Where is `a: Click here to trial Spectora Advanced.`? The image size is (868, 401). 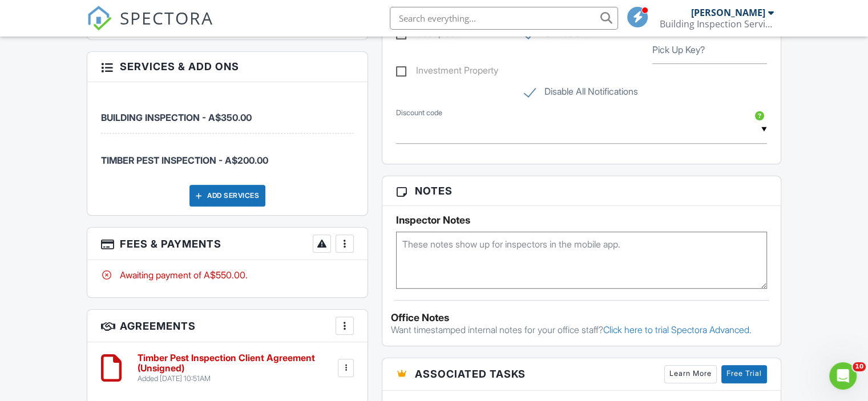
a: Click here to trial Spectora Advanced. is located at coordinates (677, 330).